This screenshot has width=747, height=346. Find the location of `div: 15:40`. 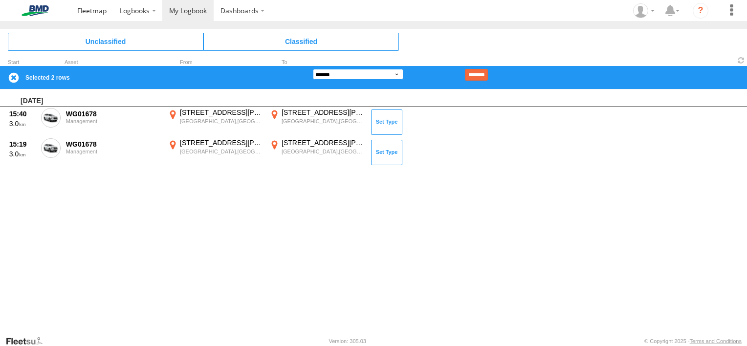

div: 15:40 is located at coordinates (22, 114).